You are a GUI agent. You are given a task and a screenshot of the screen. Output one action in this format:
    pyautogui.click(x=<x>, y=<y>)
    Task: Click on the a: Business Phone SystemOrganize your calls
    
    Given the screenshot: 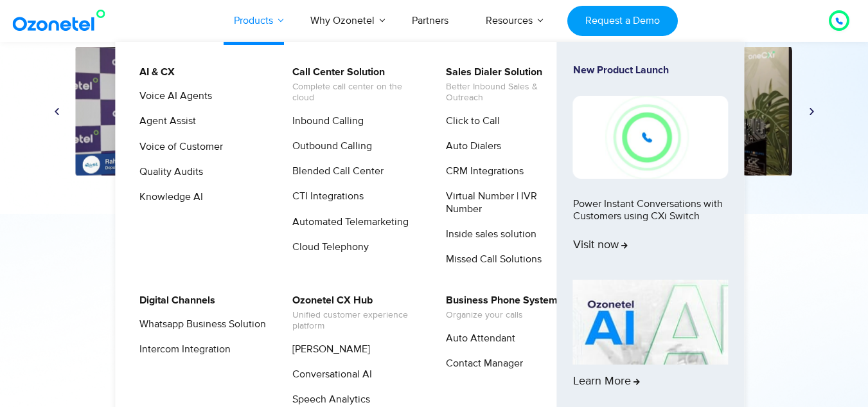 What is the action you would take?
    pyautogui.click(x=499, y=307)
    